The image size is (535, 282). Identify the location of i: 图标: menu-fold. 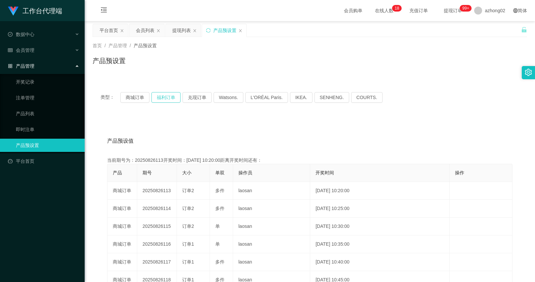
(104, 11).